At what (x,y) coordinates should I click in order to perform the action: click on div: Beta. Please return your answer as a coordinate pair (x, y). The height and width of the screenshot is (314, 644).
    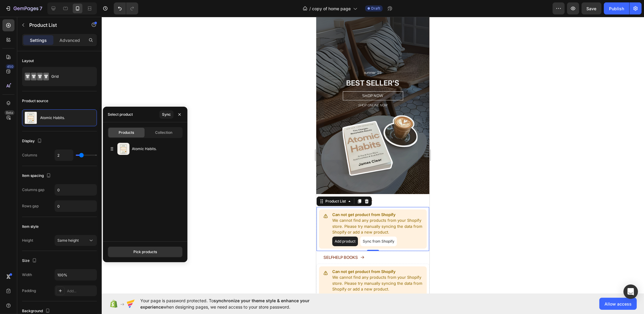
    Looking at the image, I should click on (9, 113).